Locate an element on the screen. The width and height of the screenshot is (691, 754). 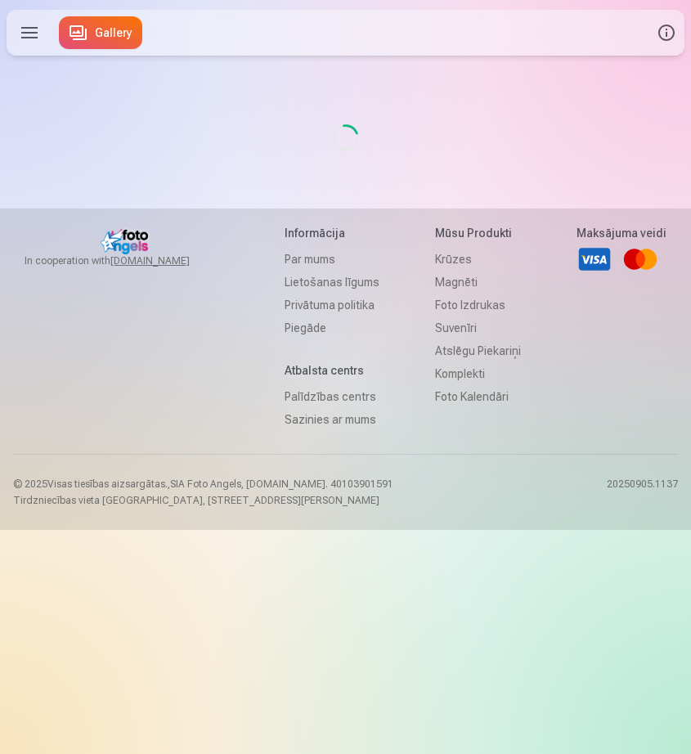
p: 20250905.1137 is located at coordinates (642, 492).